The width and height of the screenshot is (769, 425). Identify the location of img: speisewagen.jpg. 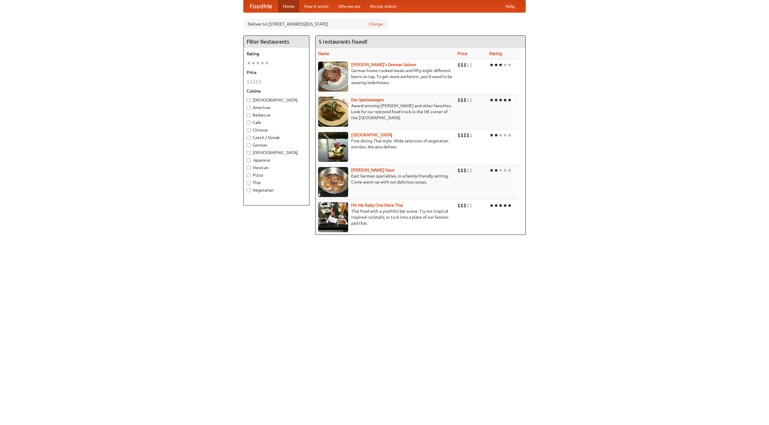
(333, 112).